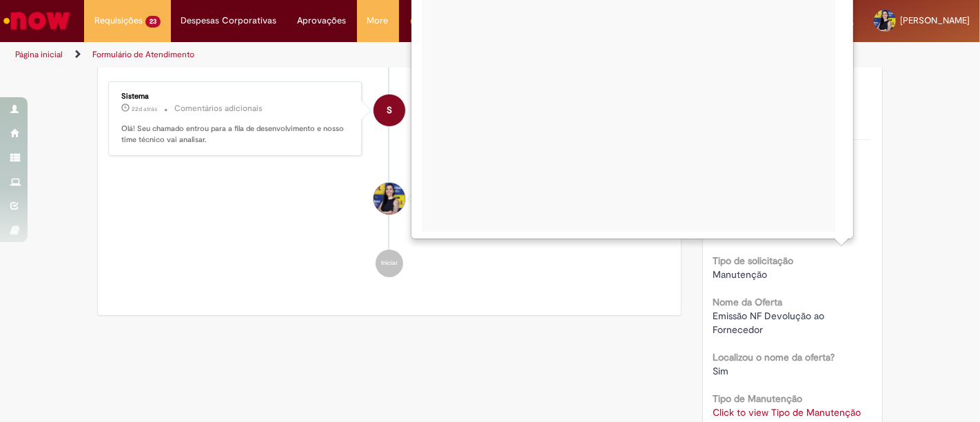  Describe the element at coordinates (721, 372) in the screenshot. I see `span: Sim` at that location.